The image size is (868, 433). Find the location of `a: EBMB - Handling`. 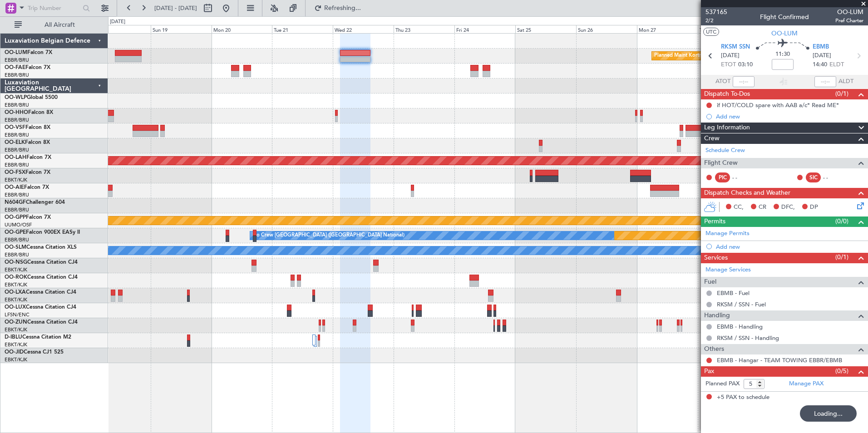

a: EBMB - Handling is located at coordinates (739, 326).